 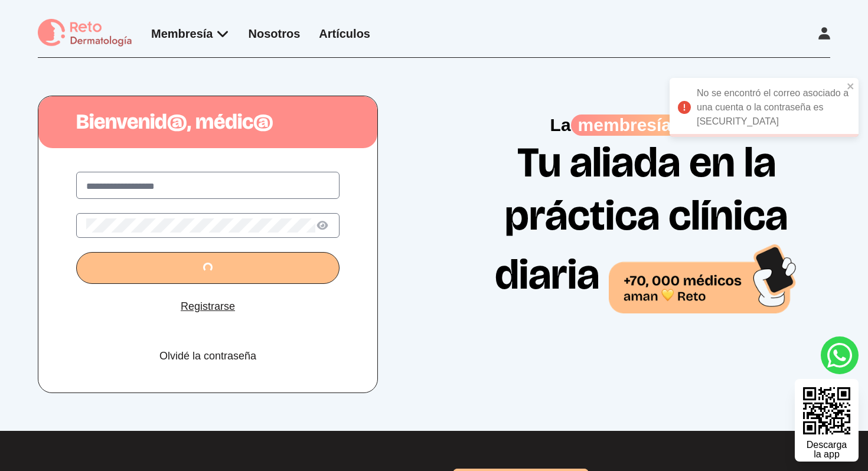 What do you see at coordinates (647, 224) in the screenshot?
I see `h1: Tu aliada en la práctica clínica diaria` at bounding box center [647, 224].